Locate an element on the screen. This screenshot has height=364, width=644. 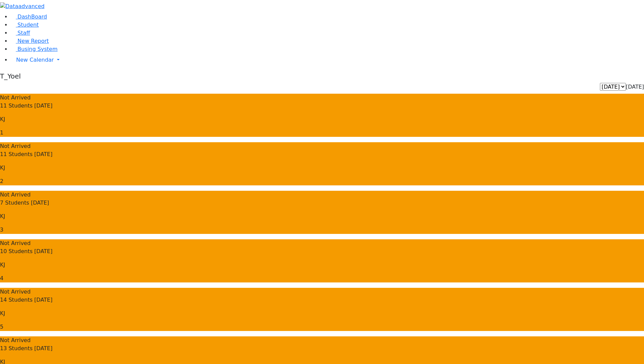
a: Staff is located at coordinates (20, 33).